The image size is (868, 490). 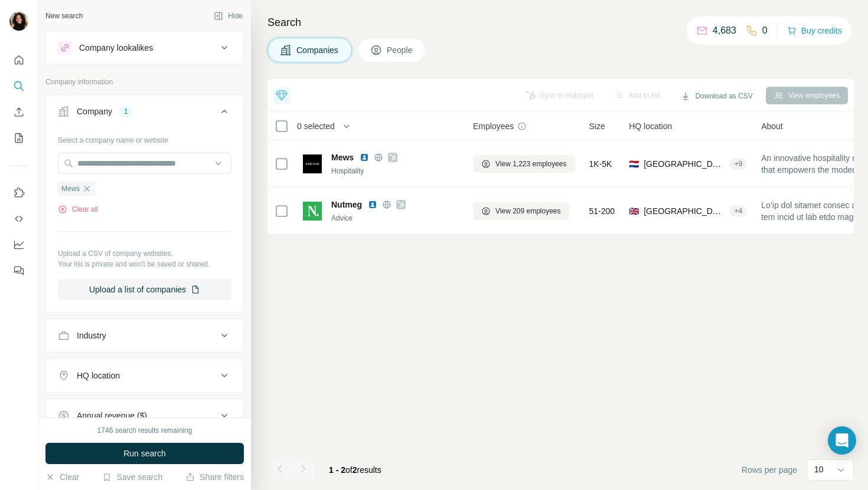 What do you see at coordinates (769, 470) in the screenshot?
I see `span: Rows per page` at bounding box center [769, 470].